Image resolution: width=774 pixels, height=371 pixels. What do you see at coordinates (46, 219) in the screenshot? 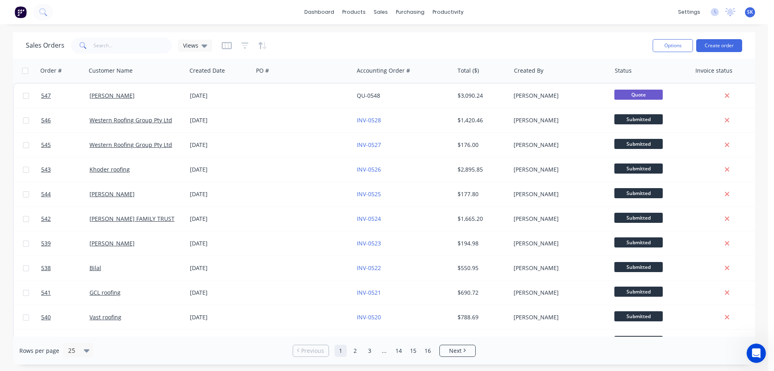
I see `span: 542` at bounding box center [46, 219].